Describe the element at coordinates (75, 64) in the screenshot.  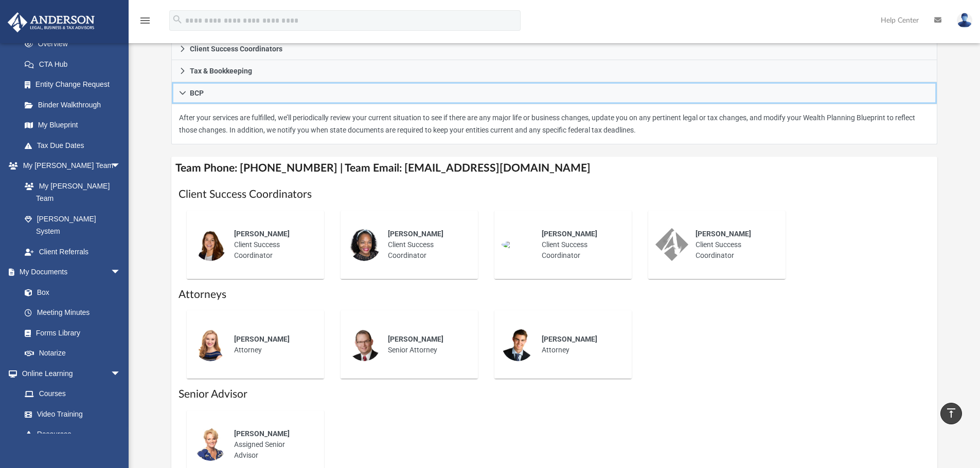
I see `a: CTA Hub` at that location.